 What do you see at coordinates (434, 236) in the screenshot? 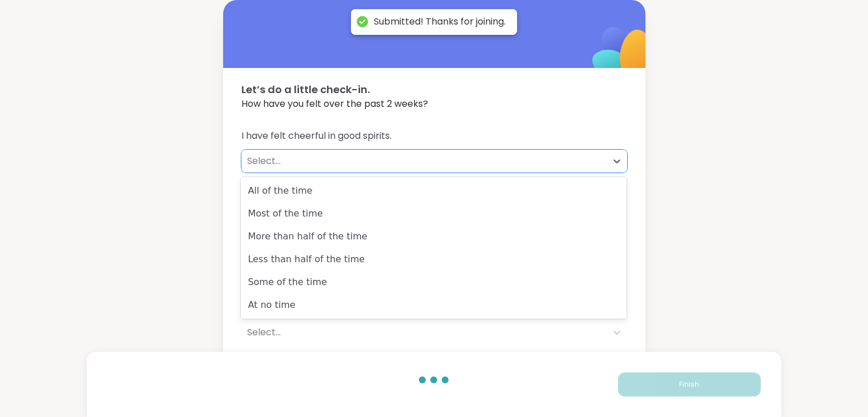
I see `div: More than half of the time` at bounding box center [434, 236].